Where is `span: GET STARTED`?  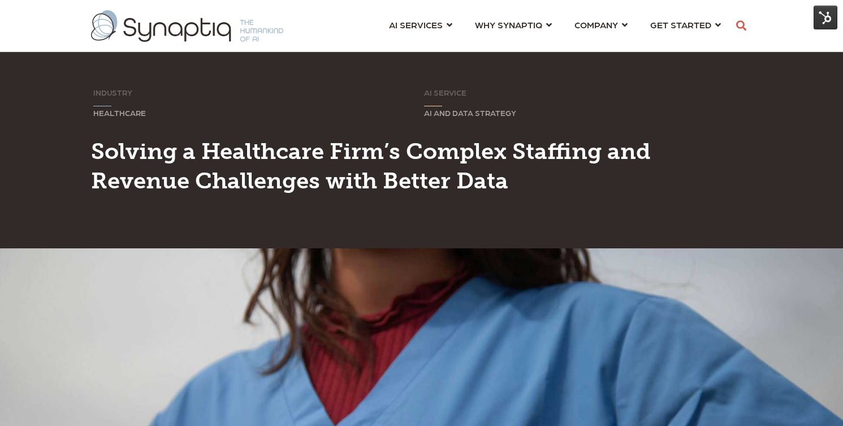
span: GET STARTED is located at coordinates (681, 24).